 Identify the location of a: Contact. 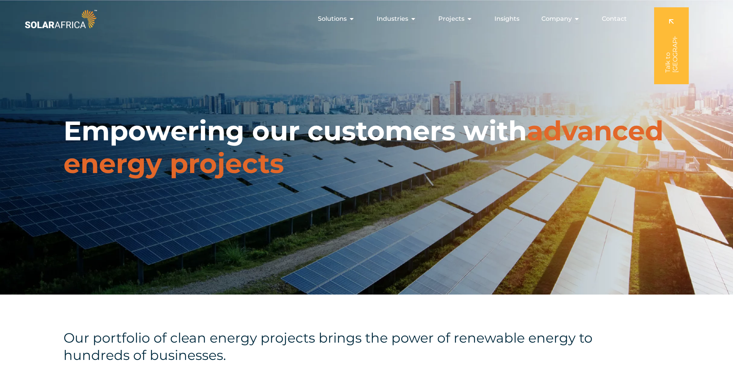
(614, 19).